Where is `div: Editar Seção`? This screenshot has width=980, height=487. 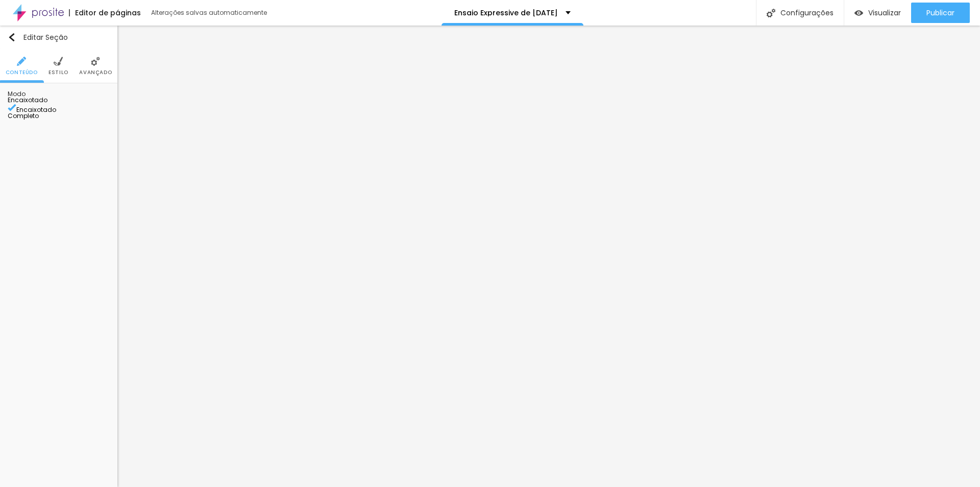 div: Editar Seção is located at coordinates (38, 37).